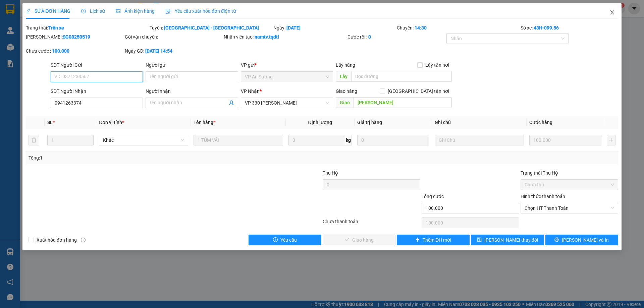  What do you see at coordinates (611, 140) in the screenshot?
I see `button: plus` at bounding box center [611, 140].